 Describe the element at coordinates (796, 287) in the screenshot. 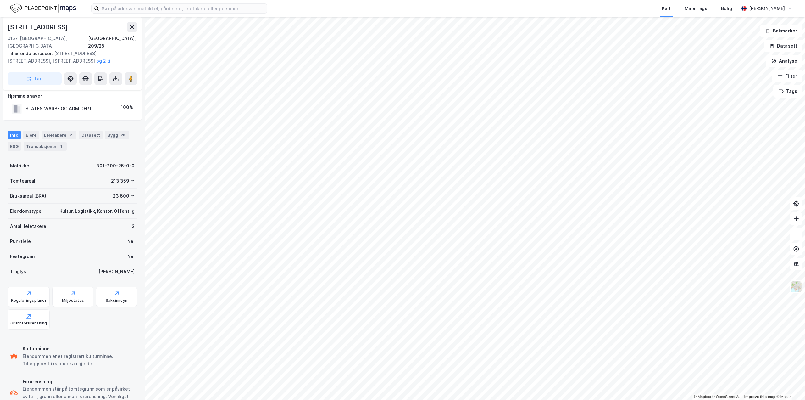

I see `img: Z` at that location.